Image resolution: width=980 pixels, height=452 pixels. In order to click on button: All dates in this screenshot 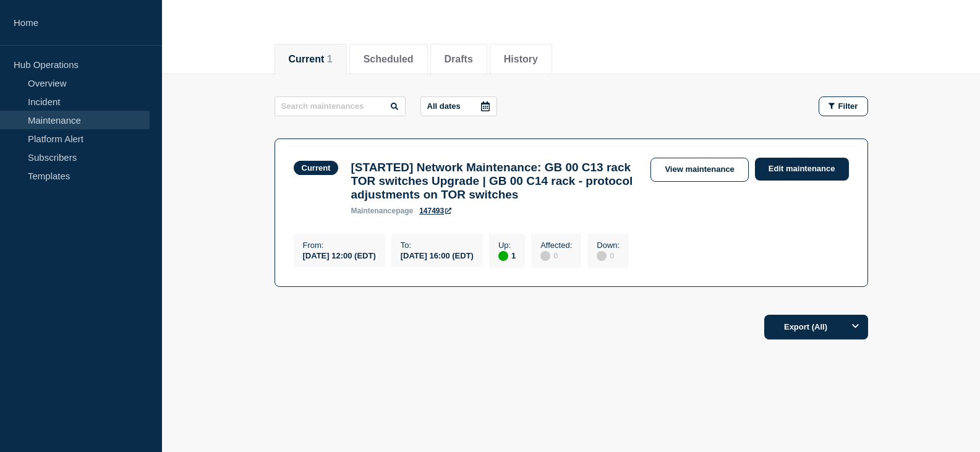, I will do `click(459, 106)`.